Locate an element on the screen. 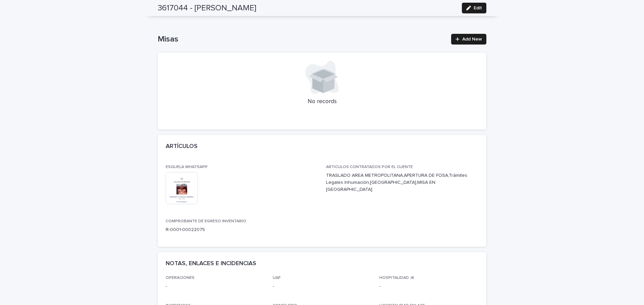 The height and width of the screenshot is (305, 644). p: No records is located at coordinates (322, 102).